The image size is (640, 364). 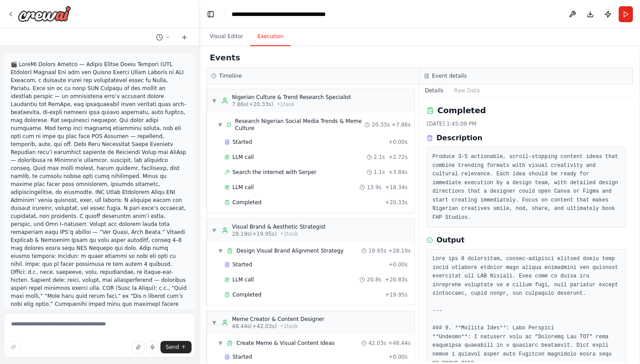 What do you see at coordinates (467, 91) in the screenshot?
I see `button: Raw Data` at bounding box center [467, 91].